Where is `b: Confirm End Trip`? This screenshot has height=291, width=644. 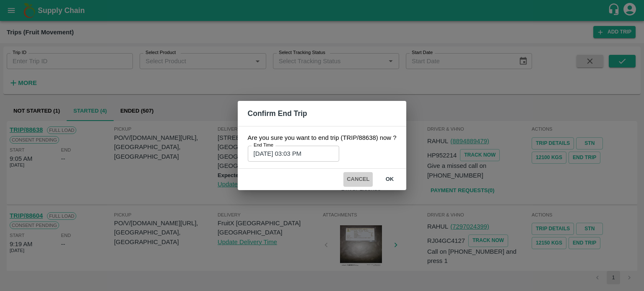
b: Confirm End Trip is located at coordinates (278, 114).